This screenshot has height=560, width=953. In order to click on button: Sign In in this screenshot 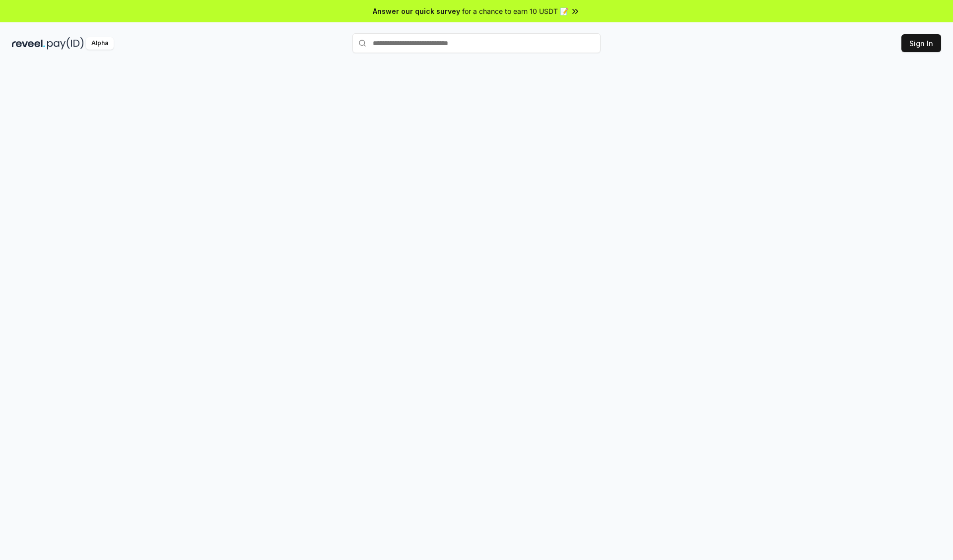, I will do `click(921, 43)`.